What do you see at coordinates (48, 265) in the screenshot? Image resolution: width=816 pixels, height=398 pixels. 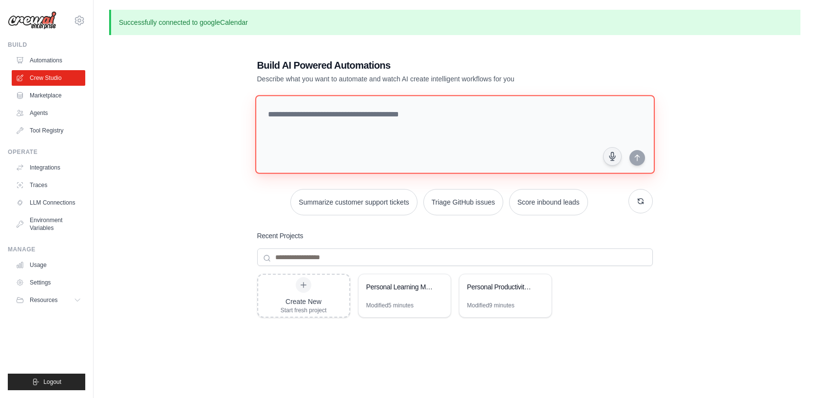 I see `a: Usage` at bounding box center [48, 265].